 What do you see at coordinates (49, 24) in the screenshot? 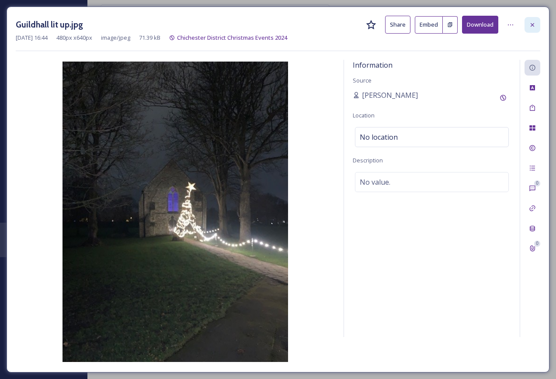
I see `h3: Guildhall lit up.jpg` at bounding box center [49, 24].